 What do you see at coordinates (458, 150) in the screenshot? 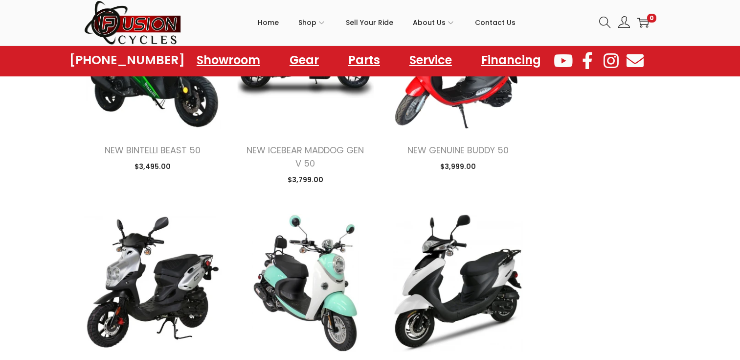
I see `a: NEW GENUINE BUDDY 50` at bounding box center [458, 150].